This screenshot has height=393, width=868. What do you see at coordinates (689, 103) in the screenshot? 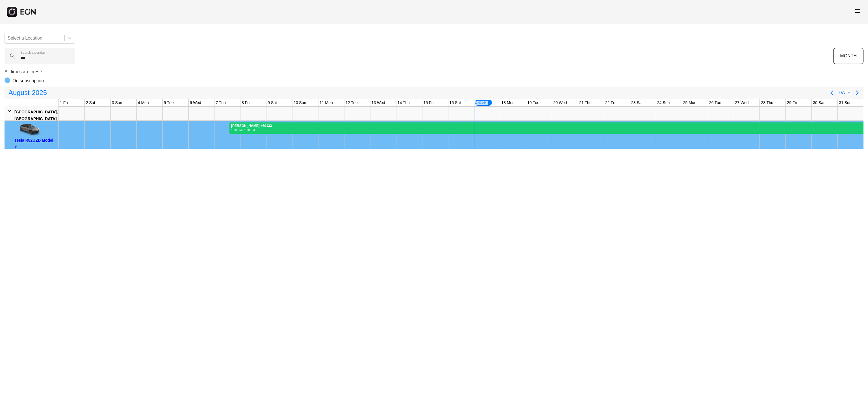
I see `div: 25 Mon` at bounding box center [689, 103].